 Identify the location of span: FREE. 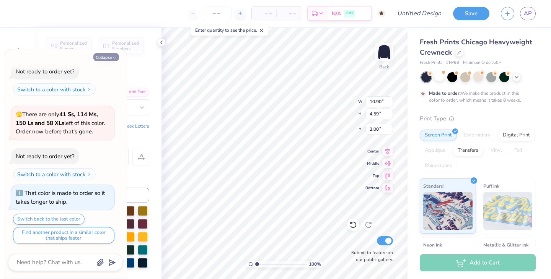
(349, 13).